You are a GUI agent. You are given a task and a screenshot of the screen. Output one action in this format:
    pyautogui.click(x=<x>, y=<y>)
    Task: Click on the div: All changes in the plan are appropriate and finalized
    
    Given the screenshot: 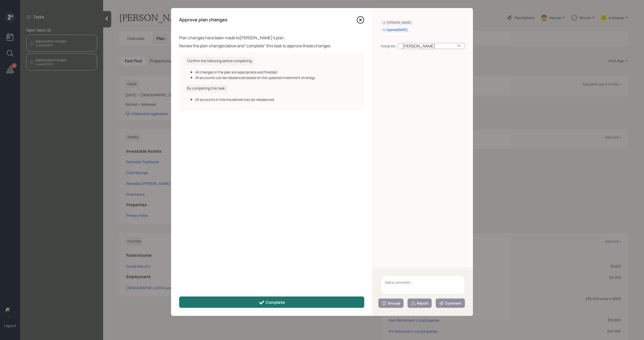 What is the action you would take?
    pyautogui.click(x=277, y=72)
    